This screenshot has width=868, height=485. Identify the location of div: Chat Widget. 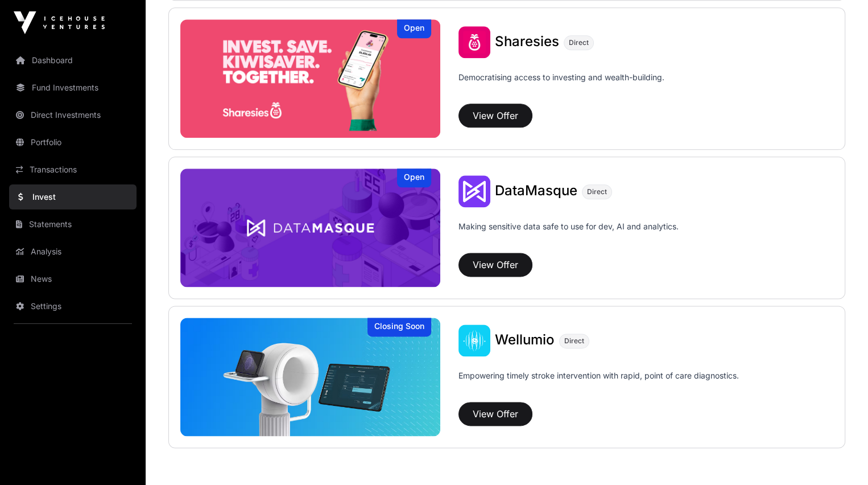
(840, 458).